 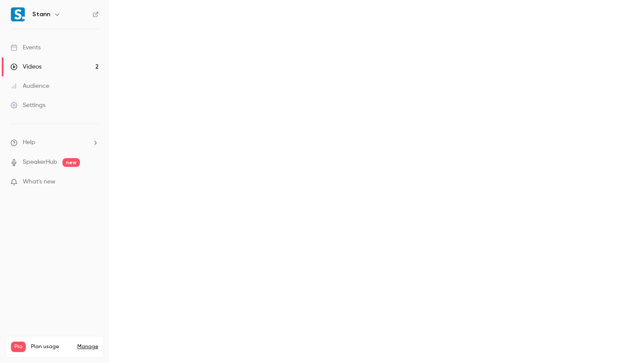 What do you see at coordinates (18, 347) in the screenshot?
I see `span: Pro` at bounding box center [18, 347].